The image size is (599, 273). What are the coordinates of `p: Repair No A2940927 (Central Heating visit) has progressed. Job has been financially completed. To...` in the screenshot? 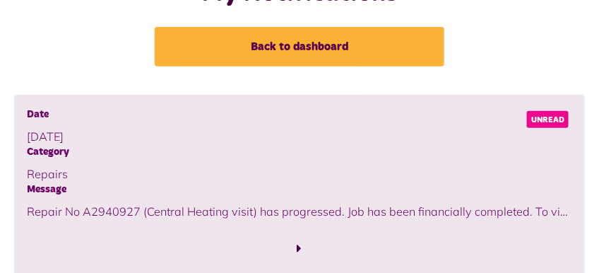 It's located at (299, 211).